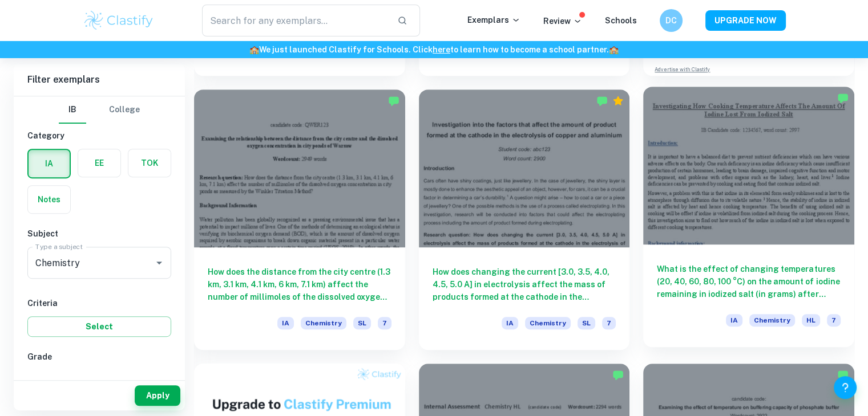  I want to click on button: Notes, so click(49, 199).